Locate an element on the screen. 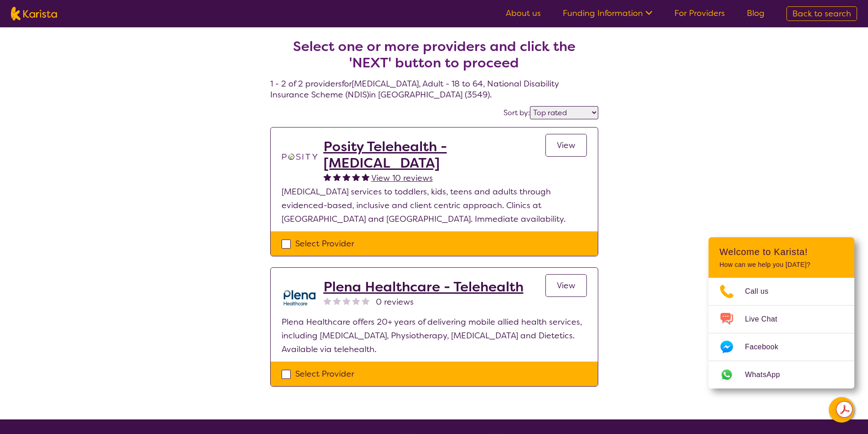  div: Channel Menu is located at coordinates (781, 313).